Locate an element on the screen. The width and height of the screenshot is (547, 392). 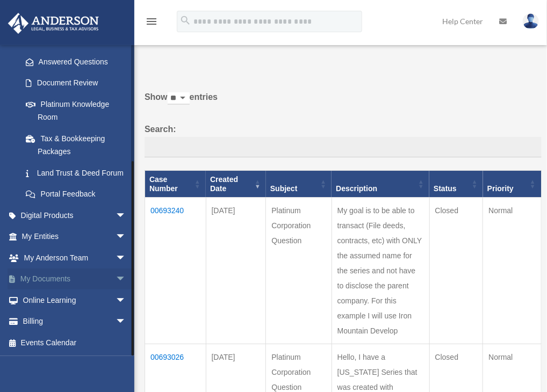
i: search is located at coordinates (185, 20).